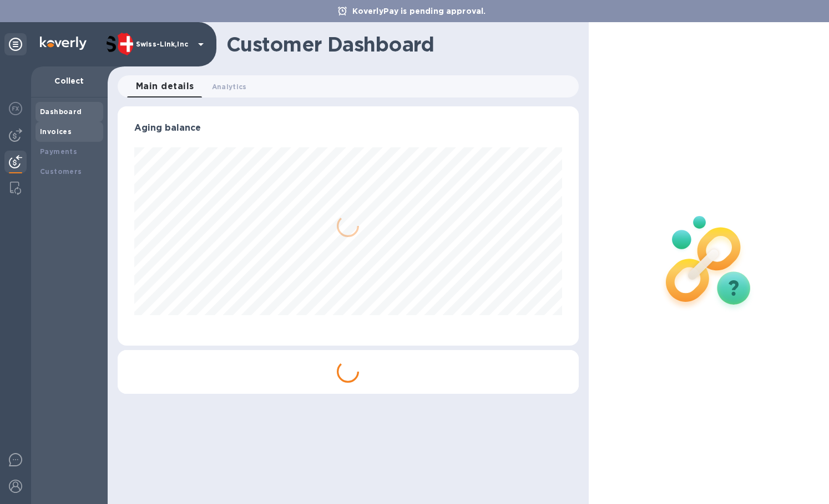 Image resolution: width=829 pixels, height=504 pixels. Describe the element at coordinates (63, 43) in the screenshot. I see `img: Logo` at that location.